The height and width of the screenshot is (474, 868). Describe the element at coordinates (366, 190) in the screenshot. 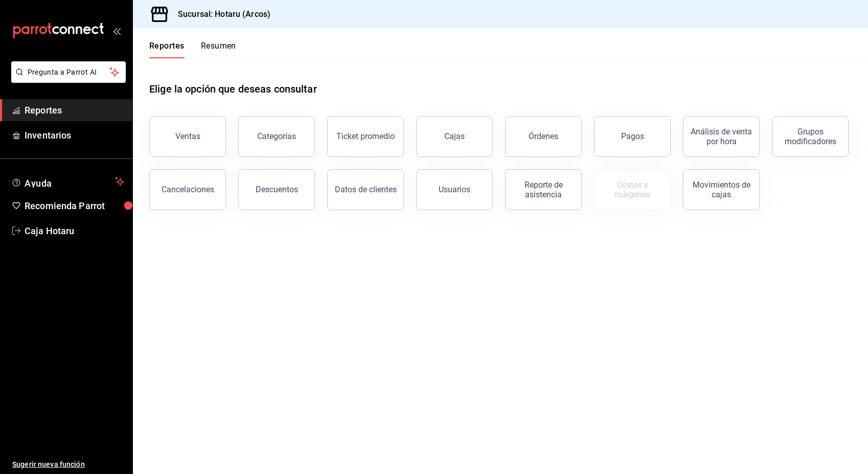

I see `button: Datos de clientes` at that location.